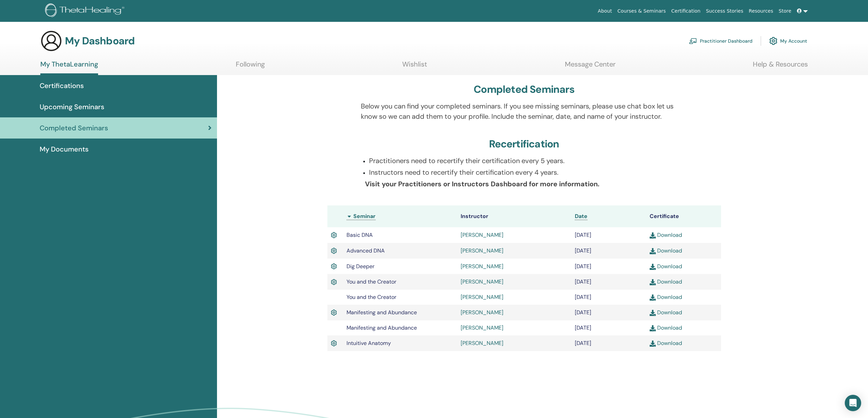 Image resolution: width=868 pixels, height=418 pixels. I want to click on h3: Recertification, so click(524, 144).